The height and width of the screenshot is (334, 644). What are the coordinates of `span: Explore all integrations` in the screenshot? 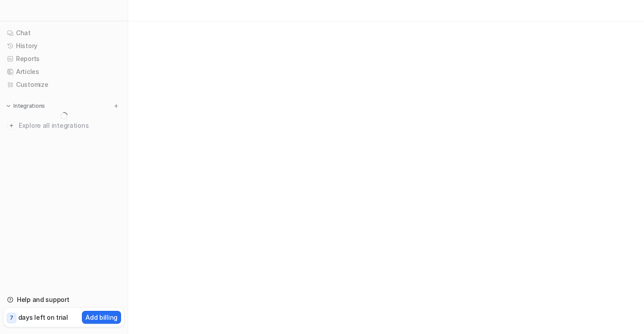 It's located at (70, 126).